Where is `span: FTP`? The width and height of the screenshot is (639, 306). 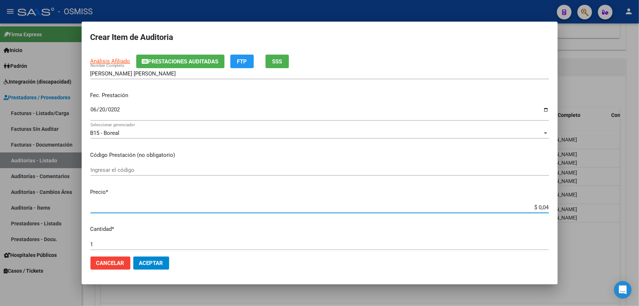 span: FTP is located at coordinates (242, 62).